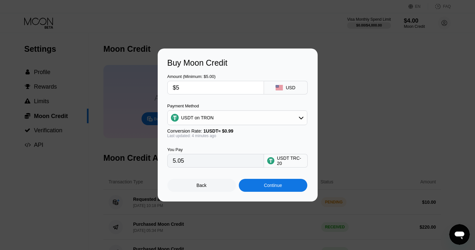 The height and width of the screenshot is (250, 475). What do you see at coordinates (291, 161) in the screenshot?
I see `div: USDT TRC-20` at bounding box center [291, 161].